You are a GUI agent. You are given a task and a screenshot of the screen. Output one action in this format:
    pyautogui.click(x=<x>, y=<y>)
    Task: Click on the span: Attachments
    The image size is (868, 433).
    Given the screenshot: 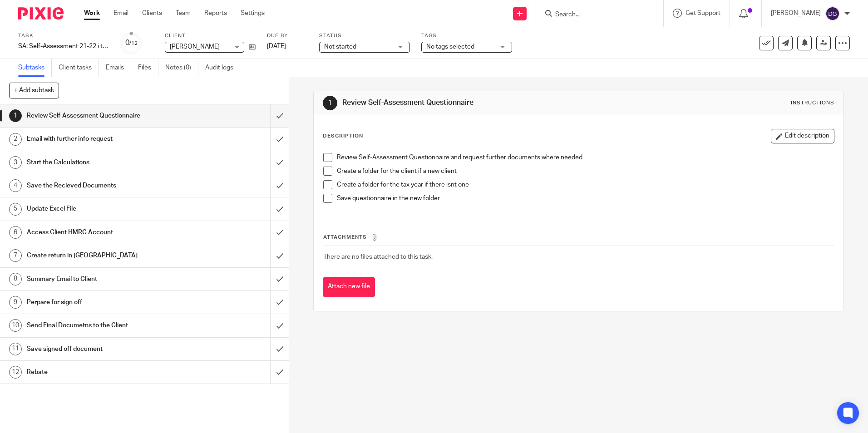 What is the action you would take?
    pyautogui.click(x=345, y=237)
    